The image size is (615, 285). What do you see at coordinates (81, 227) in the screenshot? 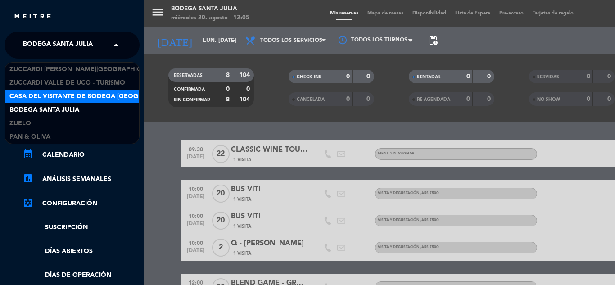
I see `a: Suscripción` at bounding box center [81, 227].